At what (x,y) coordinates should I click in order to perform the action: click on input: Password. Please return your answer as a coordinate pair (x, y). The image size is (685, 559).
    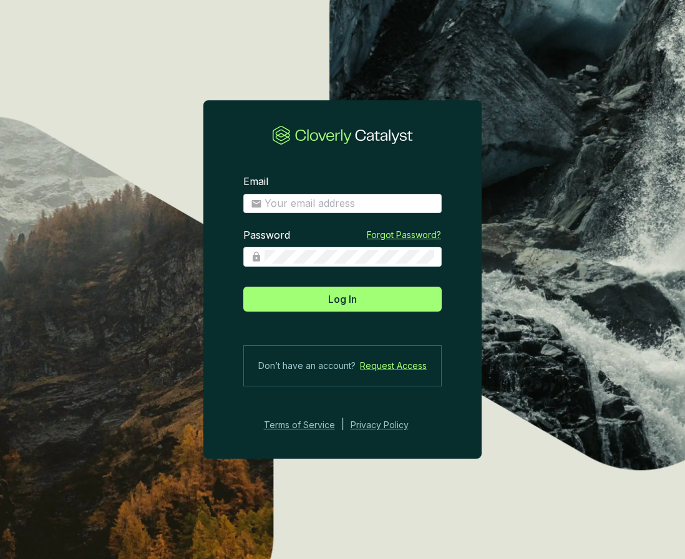
    Looking at the image, I should click on (349, 257).